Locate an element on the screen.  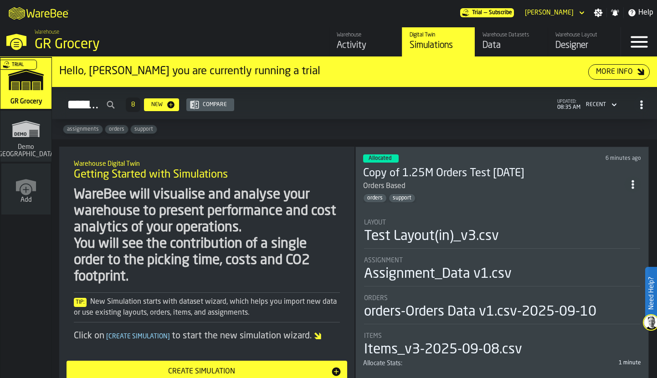
label: button-toggle-Help is located at coordinates (640, 13).